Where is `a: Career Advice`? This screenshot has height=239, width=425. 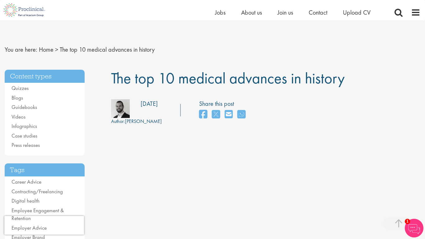
a: Career Advice is located at coordinates (26, 182).